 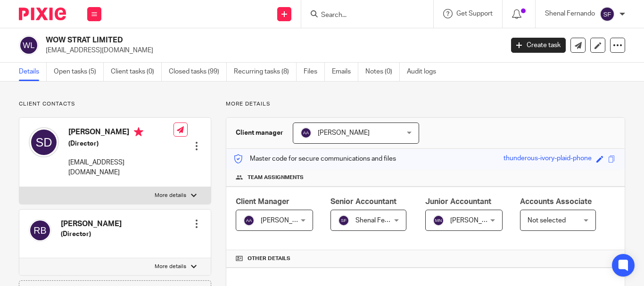 I want to click on a: Client tasks (0), so click(x=136, y=72).